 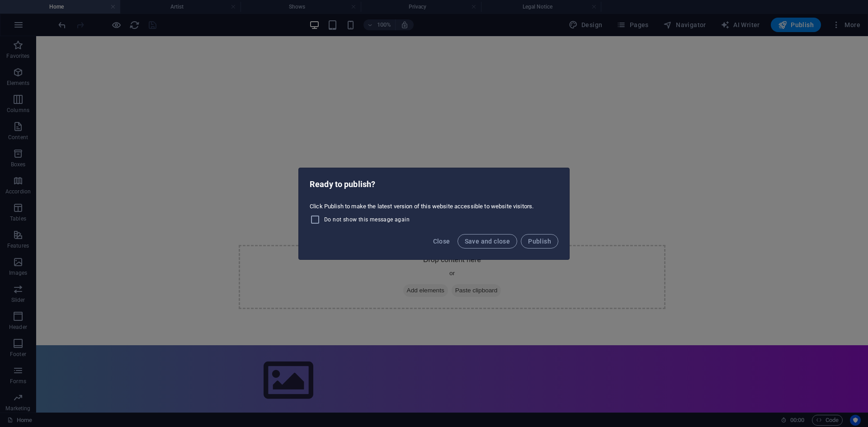 What do you see at coordinates (441, 241) in the screenshot?
I see `span: Close` at bounding box center [441, 241].